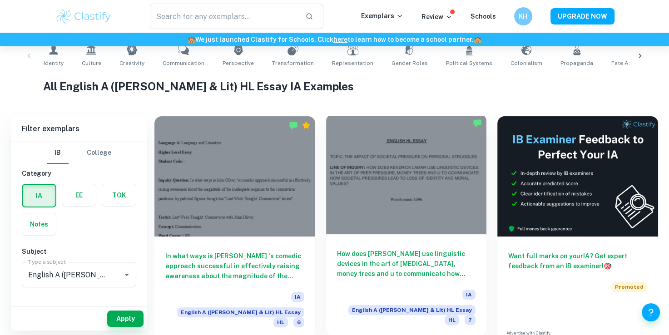 Image resolution: width=669 pixels, height=335 pixels. Describe the element at coordinates (79, 307) in the screenshot. I see `h6: Criteria` at that location.